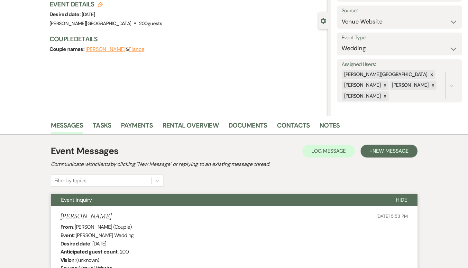 The width and height of the screenshot is (468, 268). I want to click on a: Documents, so click(248, 127).